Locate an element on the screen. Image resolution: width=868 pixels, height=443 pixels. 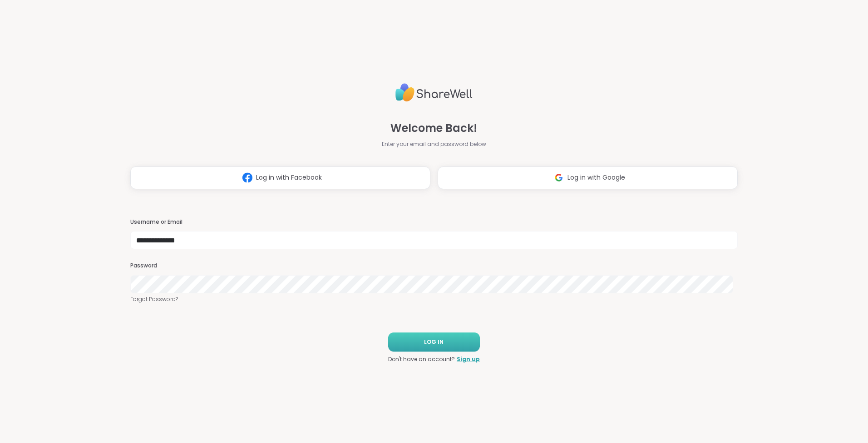
span: Log in with Google is located at coordinates (596, 177).